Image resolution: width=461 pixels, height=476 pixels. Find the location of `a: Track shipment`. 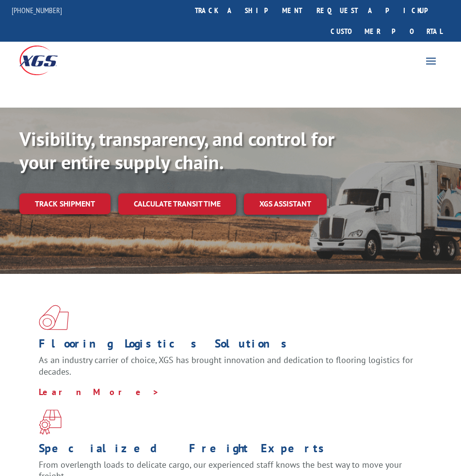

a: Track shipment is located at coordinates (65, 204).